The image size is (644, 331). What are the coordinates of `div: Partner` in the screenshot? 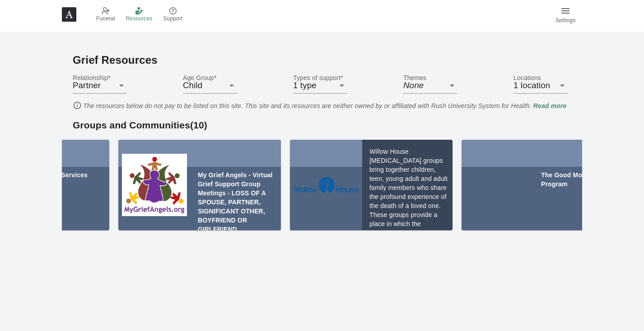 It's located at (100, 86).